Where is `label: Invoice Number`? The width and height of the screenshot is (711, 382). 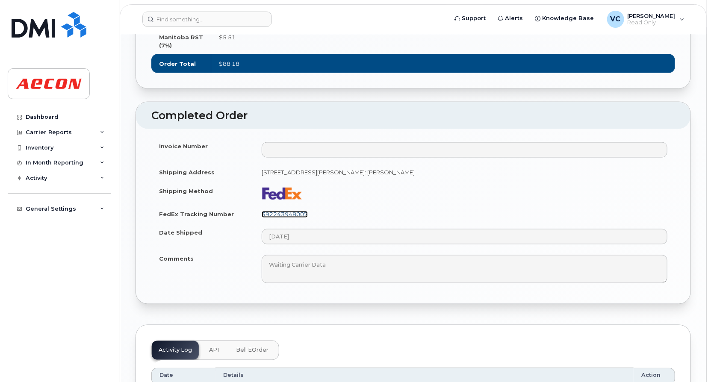 label: Invoice Number is located at coordinates (183, 146).